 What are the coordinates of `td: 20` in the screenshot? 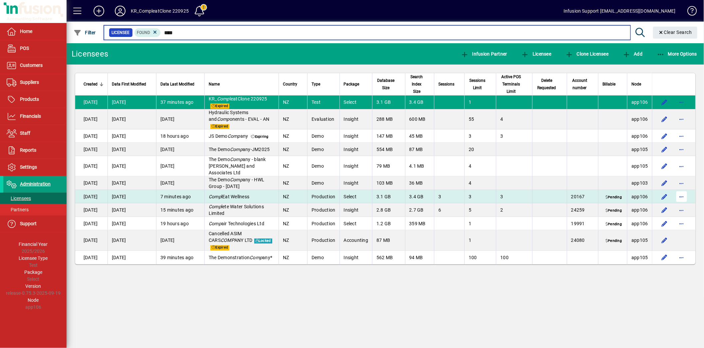 It's located at (480, 150).